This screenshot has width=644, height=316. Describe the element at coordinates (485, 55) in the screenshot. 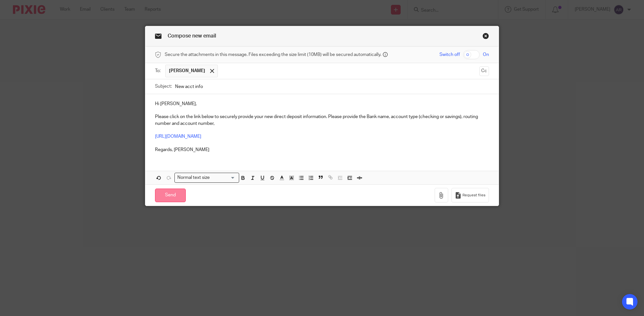

I see `span: On` at that location.